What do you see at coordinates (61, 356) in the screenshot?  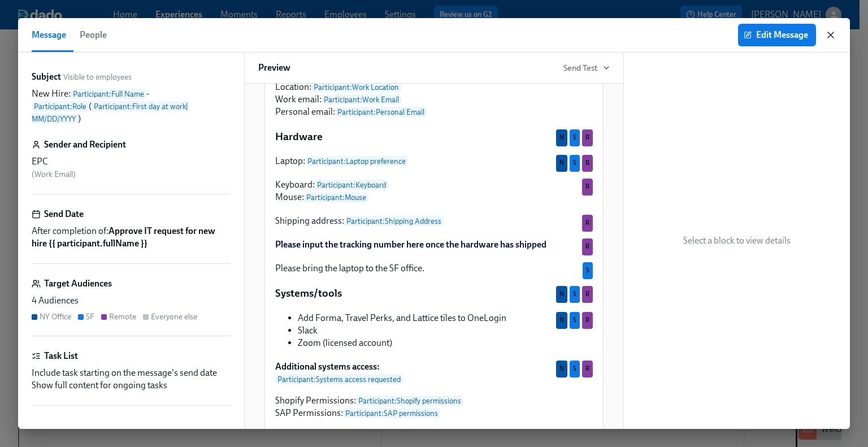 I see `h6: Task List` at bounding box center [61, 356].